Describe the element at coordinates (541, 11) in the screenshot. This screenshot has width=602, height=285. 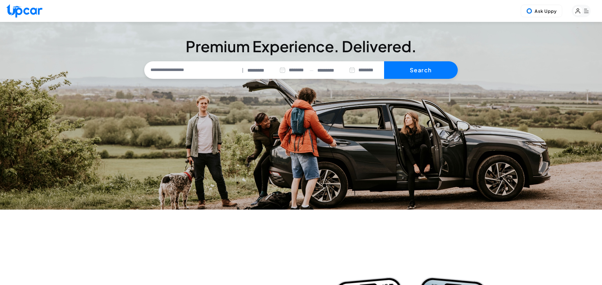
I see `button: Ask Uppy` at that location.